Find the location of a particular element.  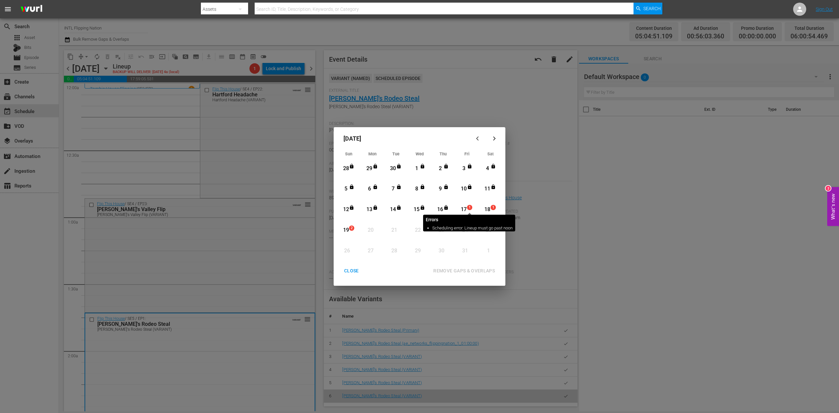

div: 18 is located at coordinates (487, 209).